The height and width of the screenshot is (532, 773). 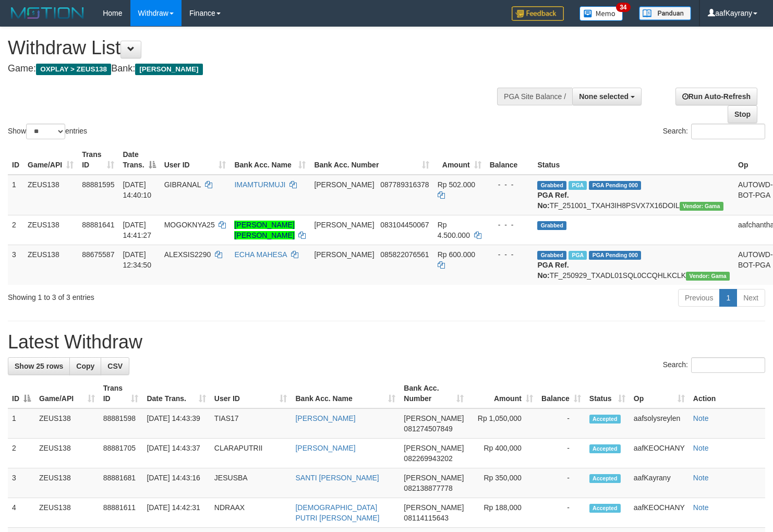 I want to click on span: MOGOKNYA25, so click(x=189, y=225).